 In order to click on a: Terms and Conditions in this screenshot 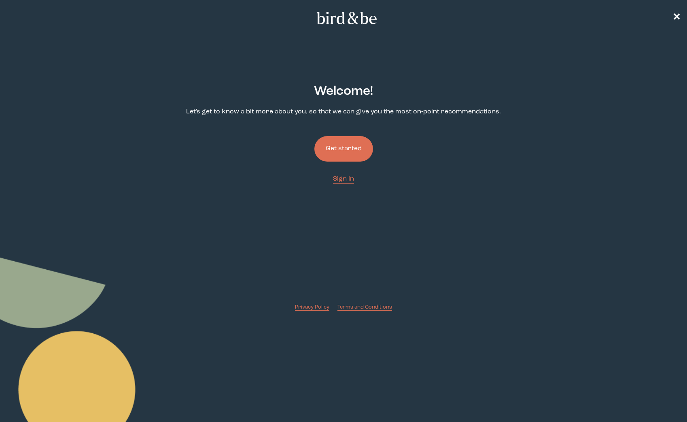, I will do `click(365, 307)`.